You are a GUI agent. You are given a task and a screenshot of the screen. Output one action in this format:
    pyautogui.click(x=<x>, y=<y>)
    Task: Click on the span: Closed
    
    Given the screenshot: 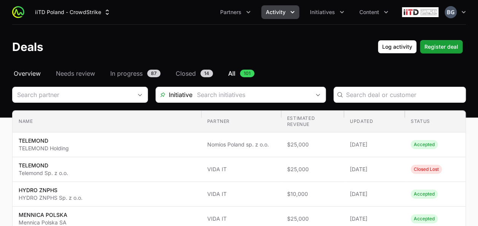 What is the action you would take?
    pyautogui.click(x=185, y=73)
    